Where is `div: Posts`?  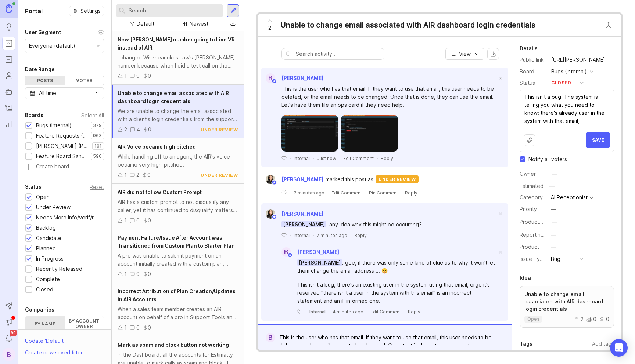 div: Posts is located at coordinates (44, 80).